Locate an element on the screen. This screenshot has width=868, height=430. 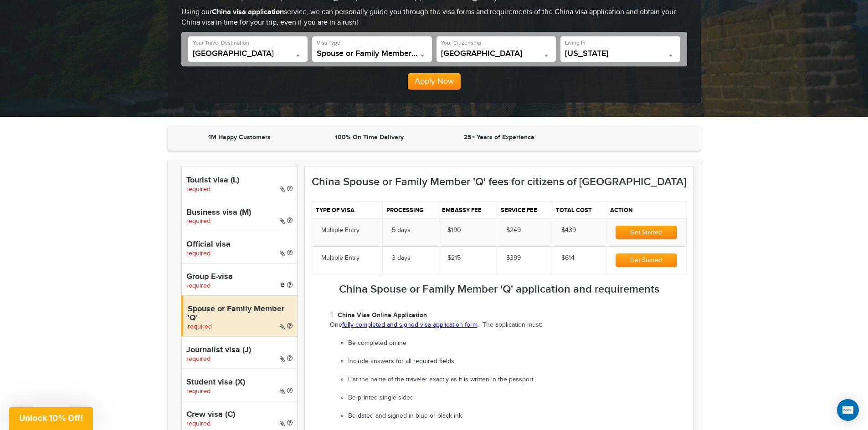
li: Be completed online is located at coordinates (517, 344).